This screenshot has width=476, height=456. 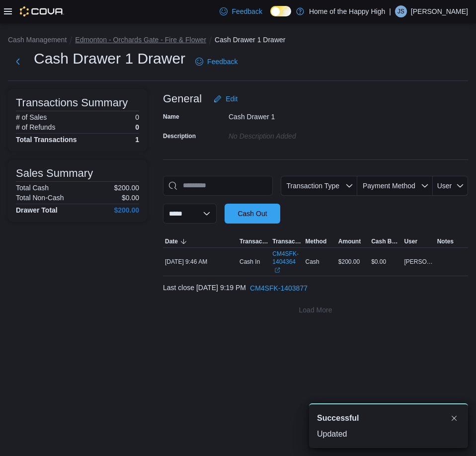 I want to click on button: Edit, so click(x=225, y=99).